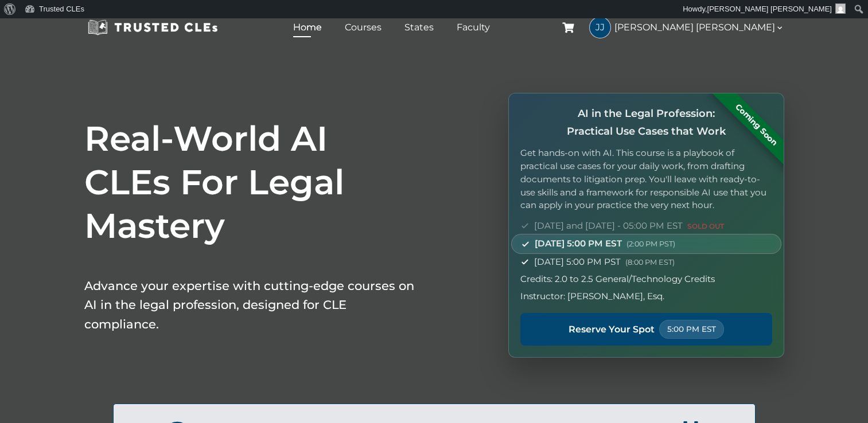  What do you see at coordinates (755, 124) in the screenshot?
I see `div: Coming Soon` at bounding box center [755, 124].